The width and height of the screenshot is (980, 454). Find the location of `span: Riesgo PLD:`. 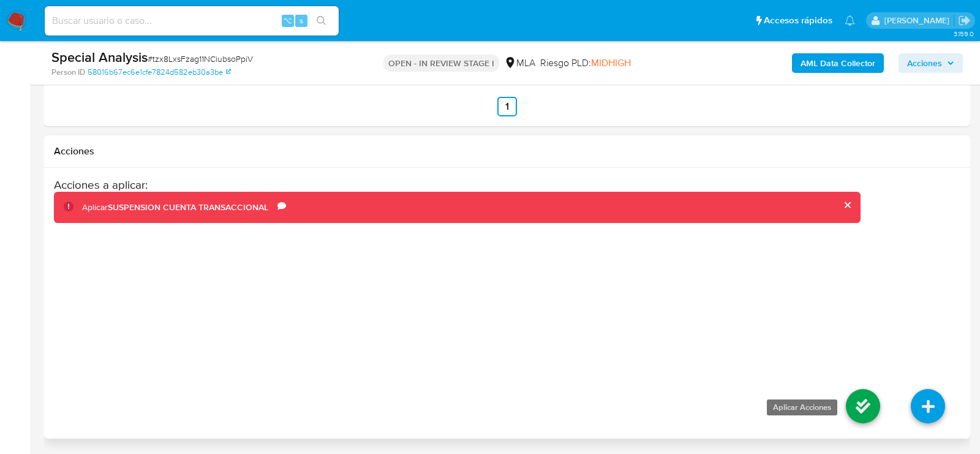

span: Riesgo PLD: is located at coordinates (585, 63).